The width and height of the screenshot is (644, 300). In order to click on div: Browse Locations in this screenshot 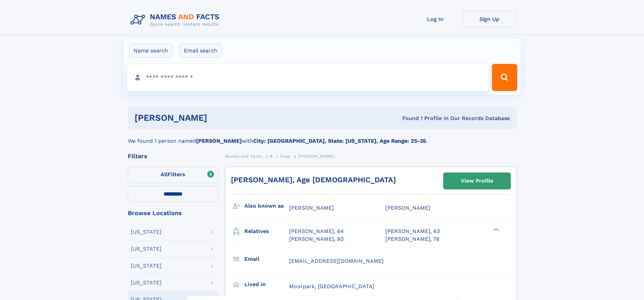, I will do `click(173, 213)`.